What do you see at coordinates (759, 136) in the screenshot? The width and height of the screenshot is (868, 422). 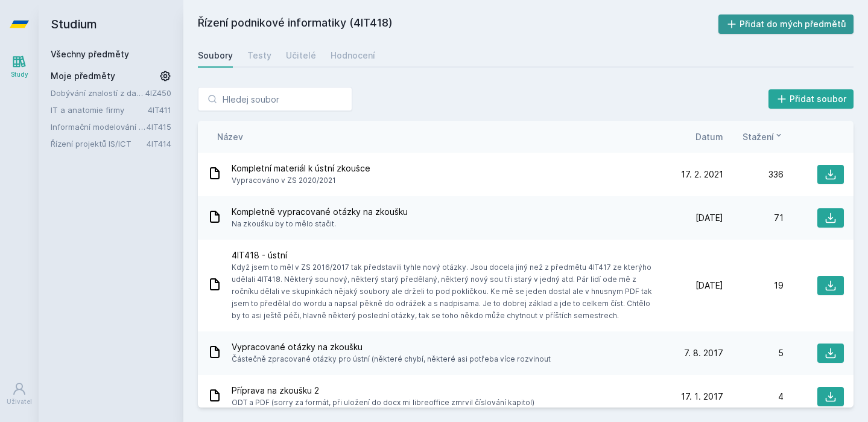 I see `span: Stažení` at bounding box center [759, 136].